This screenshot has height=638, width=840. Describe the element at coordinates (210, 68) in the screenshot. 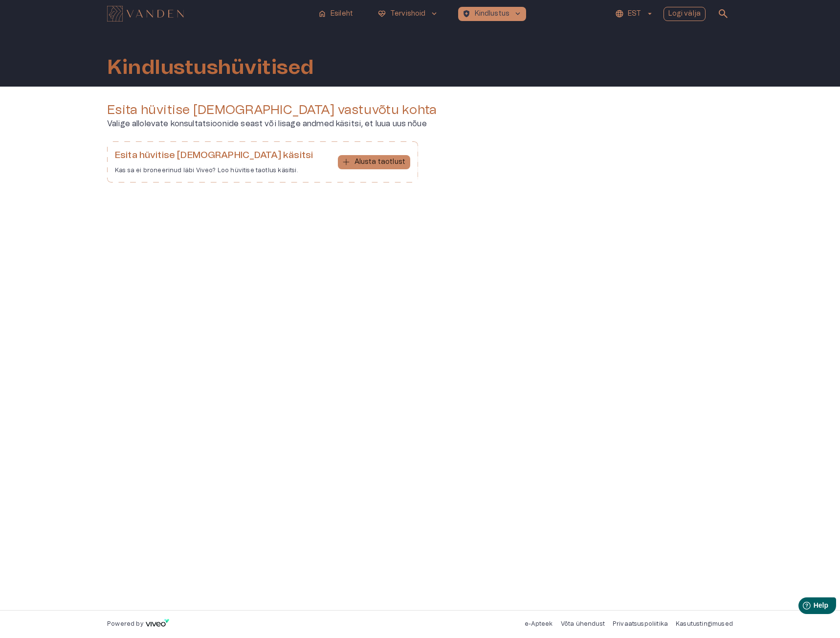

I see `h1: Kindlustushüvitised` at that location.